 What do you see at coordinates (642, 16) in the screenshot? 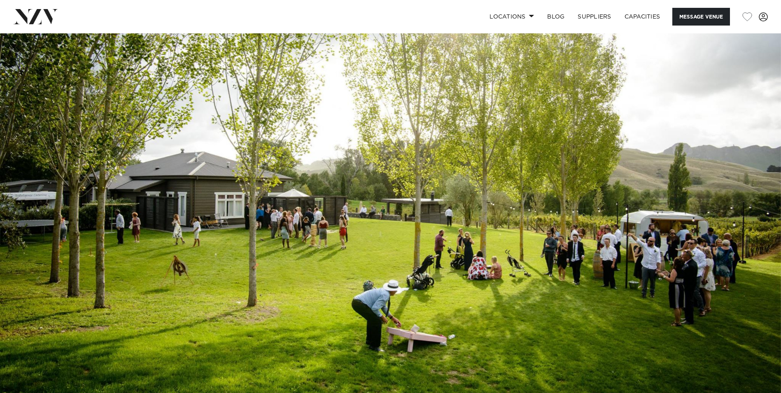
I see `a: Capacities` at bounding box center [642, 16].